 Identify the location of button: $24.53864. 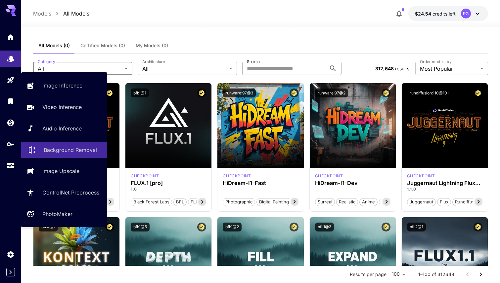
(448, 14).